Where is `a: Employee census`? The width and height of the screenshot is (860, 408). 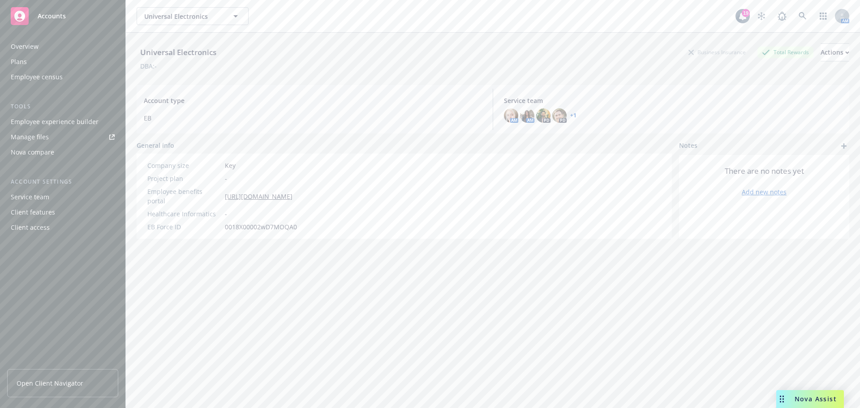 a: Employee census is located at coordinates (63, 77).